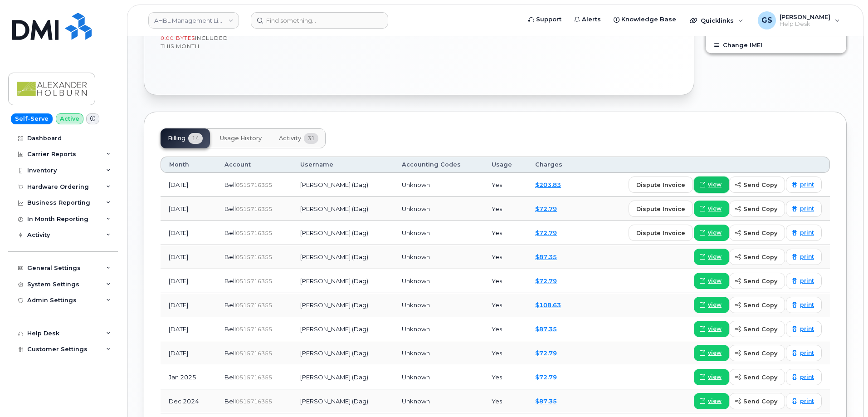 This screenshot has height=417, width=868. Describe the element at coordinates (587, 20) in the screenshot. I see `a: Alerts` at that location.